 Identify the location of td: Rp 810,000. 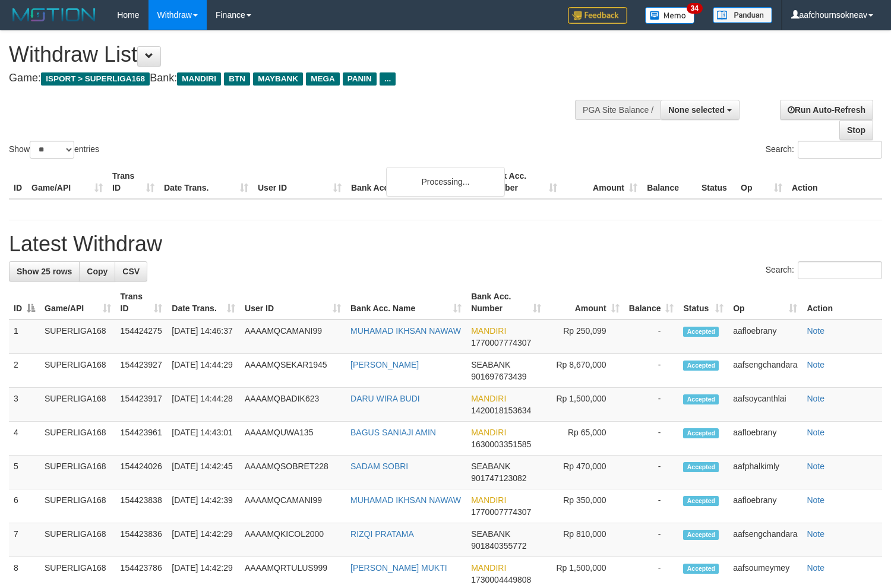
(585, 540).